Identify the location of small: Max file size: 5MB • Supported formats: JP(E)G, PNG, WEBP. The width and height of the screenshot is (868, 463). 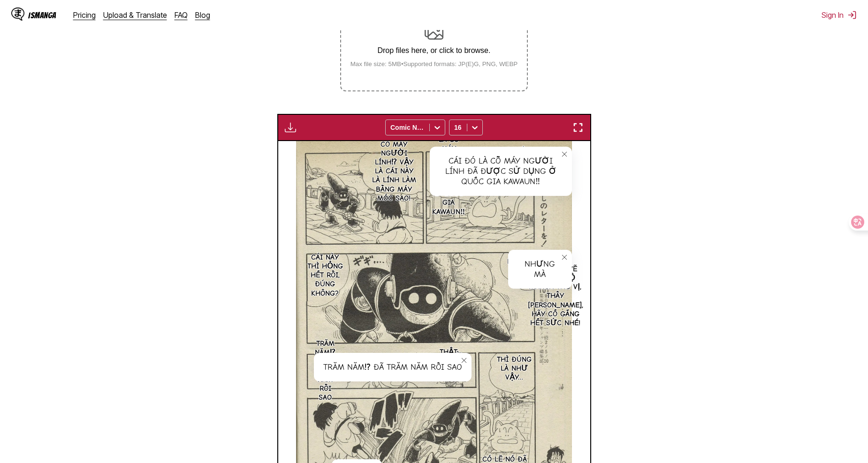
(434, 64).